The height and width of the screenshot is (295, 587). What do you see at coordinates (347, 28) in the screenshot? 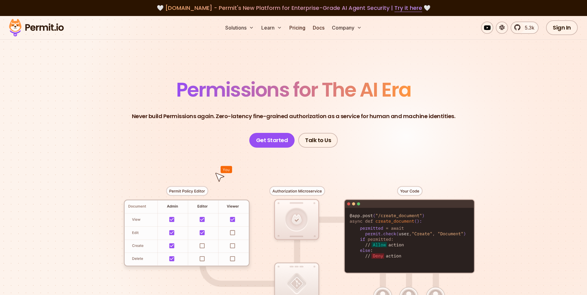
I see `button: Company` at bounding box center [347, 28].